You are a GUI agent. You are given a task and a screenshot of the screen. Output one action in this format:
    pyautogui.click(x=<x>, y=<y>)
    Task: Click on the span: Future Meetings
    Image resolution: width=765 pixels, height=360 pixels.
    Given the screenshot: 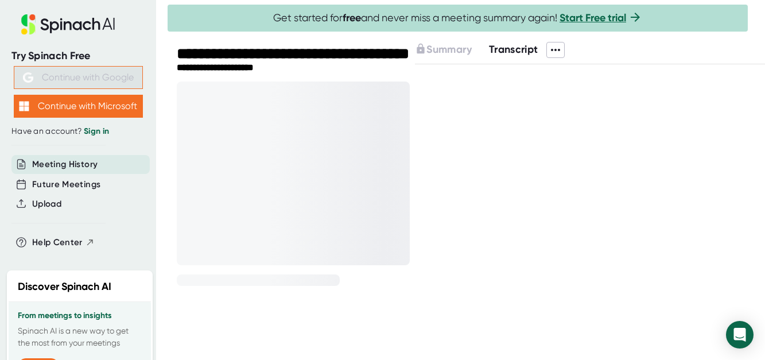 What is the action you would take?
    pyautogui.click(x=66, y=184)
    